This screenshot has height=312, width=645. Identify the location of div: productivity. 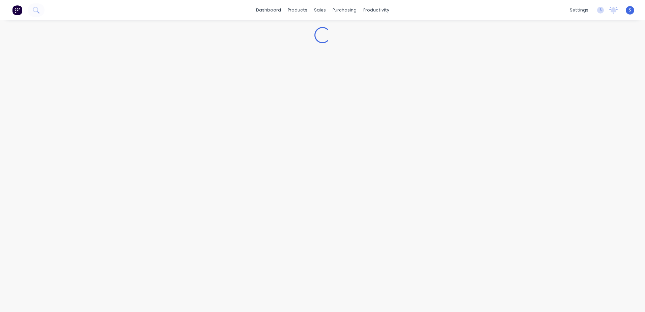
(376, 10).